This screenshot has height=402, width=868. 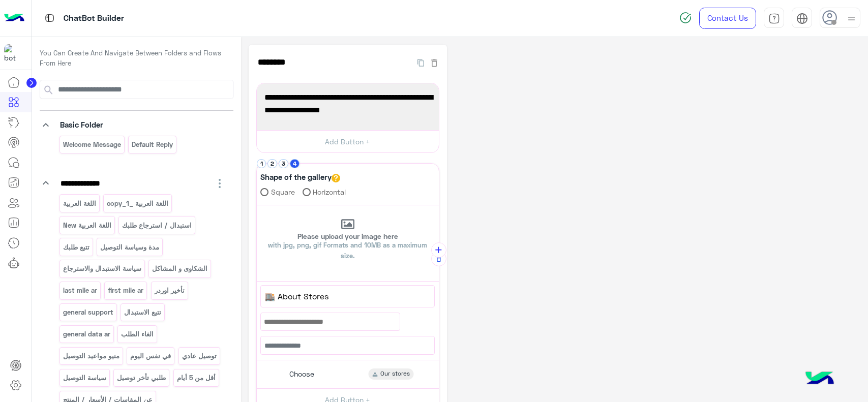 I want to click on button: Delete Flow, so click(x=434, y=62).